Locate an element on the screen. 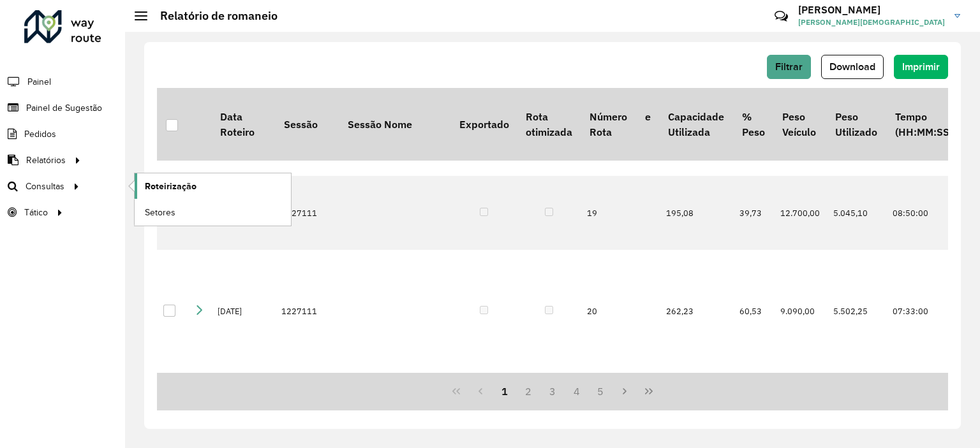  th: Data Roteiro is located at coordinates (243, 124).